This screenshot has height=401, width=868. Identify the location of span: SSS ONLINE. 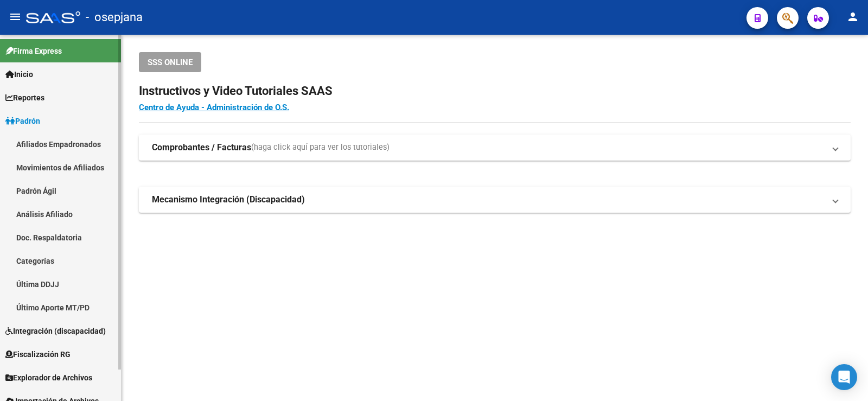
(169, 63).